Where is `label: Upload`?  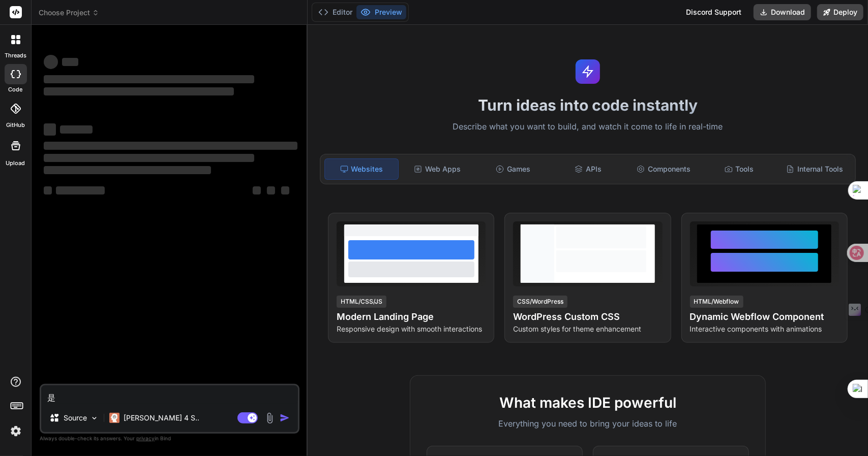 label: Upload is located at coordinates (16, 163).